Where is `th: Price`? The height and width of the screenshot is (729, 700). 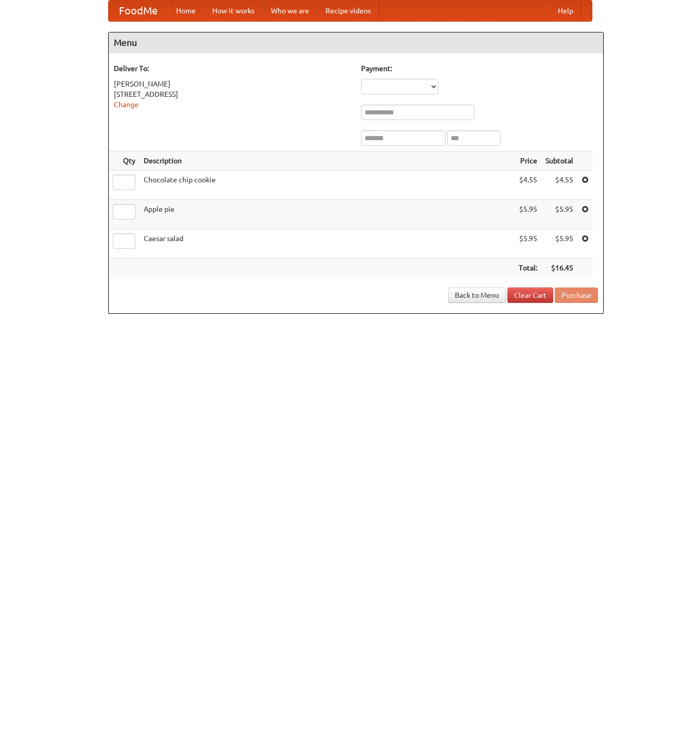
th: Price is located at coordinates (528, 161).